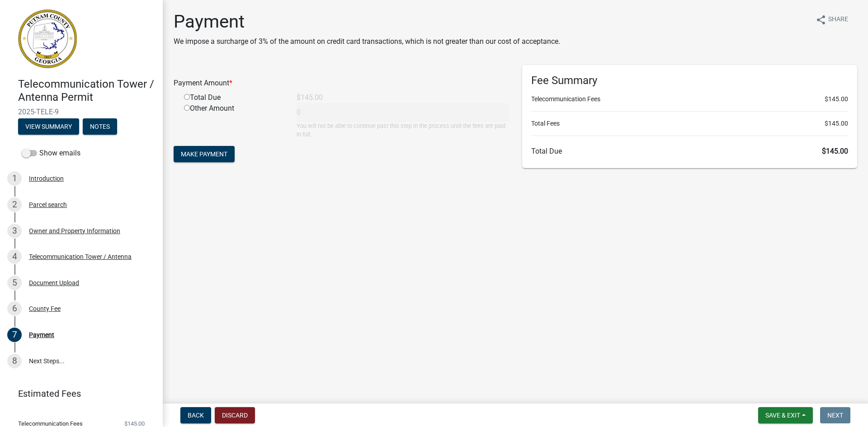  What do you see at coordinates (835, 416) in the screenshot?
I see `span: Next` at bounding box center [835, 416].